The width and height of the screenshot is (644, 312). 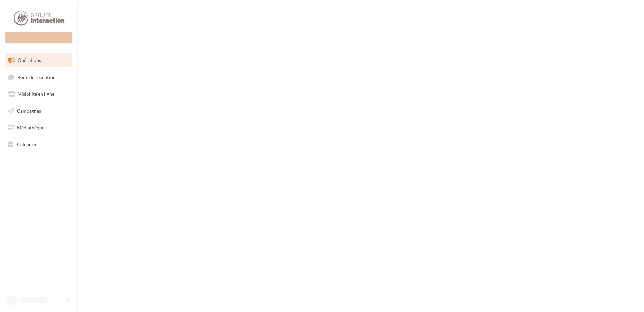 What do you see at coordinates (39, 111) in the screenshot?
I see `a: Campagnes` at bounding box center [39, 111].